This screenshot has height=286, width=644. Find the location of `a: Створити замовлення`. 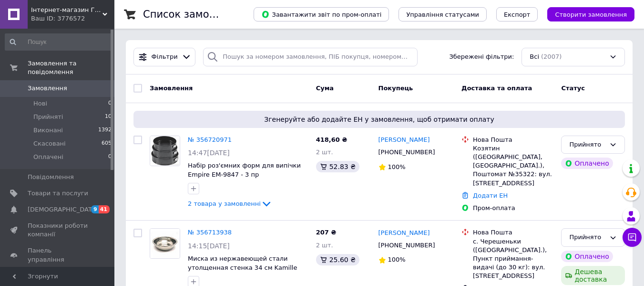

a: Створити замовлення is located at coordinates (586, 14).